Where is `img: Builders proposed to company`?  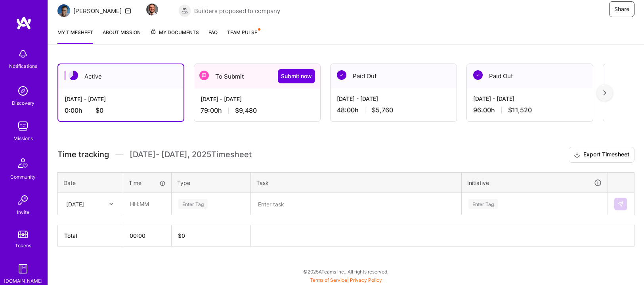
img: Builders proposed to company is located at coordinates (184, 11).